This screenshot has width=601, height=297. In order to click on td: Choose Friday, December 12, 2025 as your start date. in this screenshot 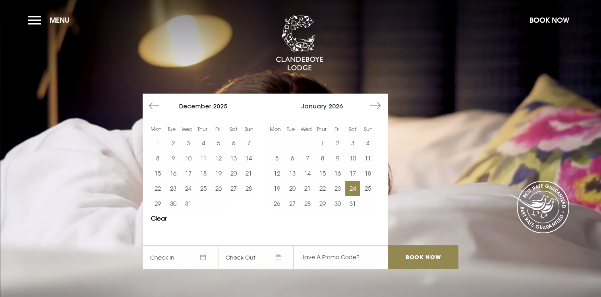, I will do `click(219, 158)`.